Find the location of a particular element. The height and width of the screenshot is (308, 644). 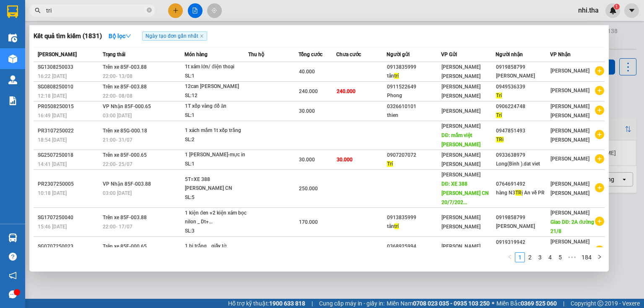

span: TR is located at coordinates (518, 193).